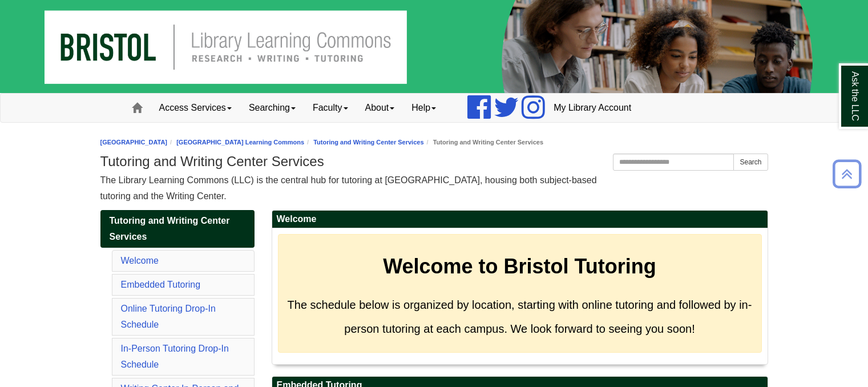  I want to click on a: In-Person Tutoring Drop-In Schedule, so click(175, 356).